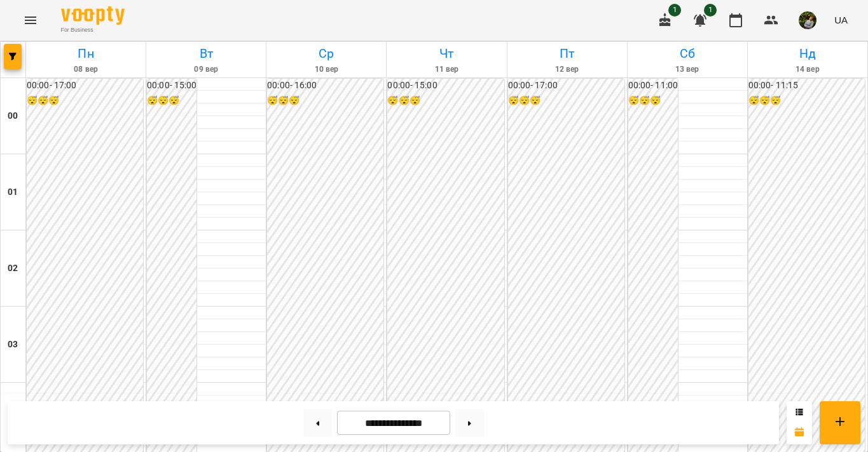 Image resolution: width=868 pixels, height=452 pixels. I want to click on span: For Business, so click(93, 30).